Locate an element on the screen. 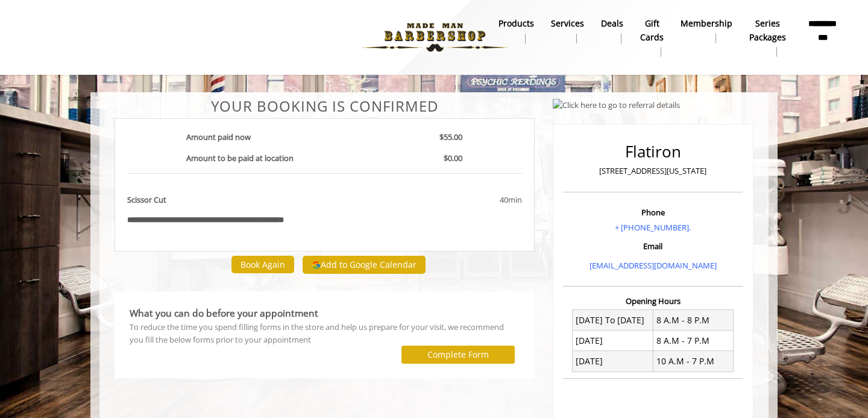 This screenshot has height=418, width=868. b: What you can do before your appointment is located at coordinates (223, 313).